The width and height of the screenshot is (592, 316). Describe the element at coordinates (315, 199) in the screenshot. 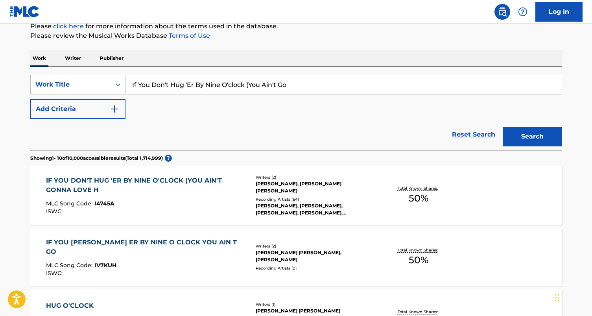

I see `div: Recording Artists ( 64 )` at that location.